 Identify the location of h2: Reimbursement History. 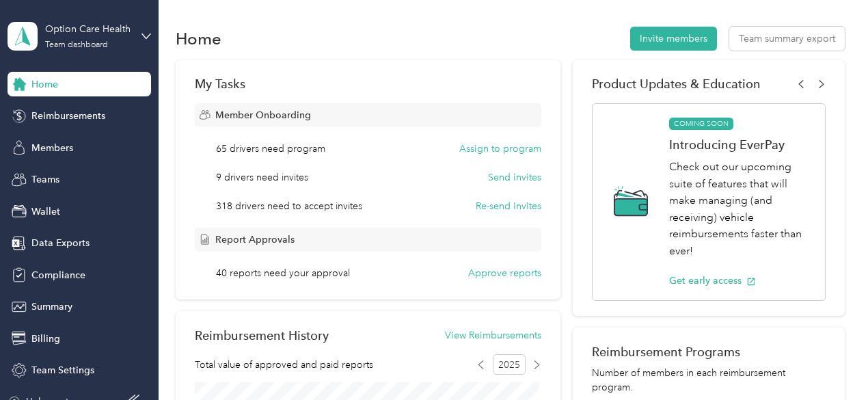
(262, 335).